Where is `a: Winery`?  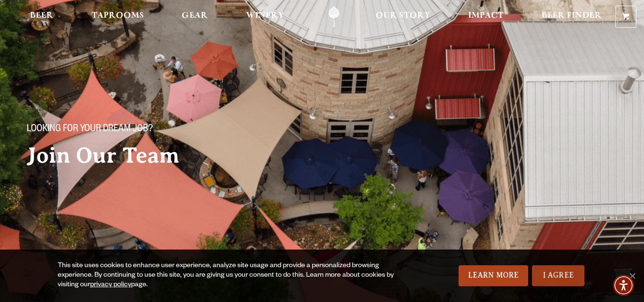 a: Winery is located at coordinates (265, 17).